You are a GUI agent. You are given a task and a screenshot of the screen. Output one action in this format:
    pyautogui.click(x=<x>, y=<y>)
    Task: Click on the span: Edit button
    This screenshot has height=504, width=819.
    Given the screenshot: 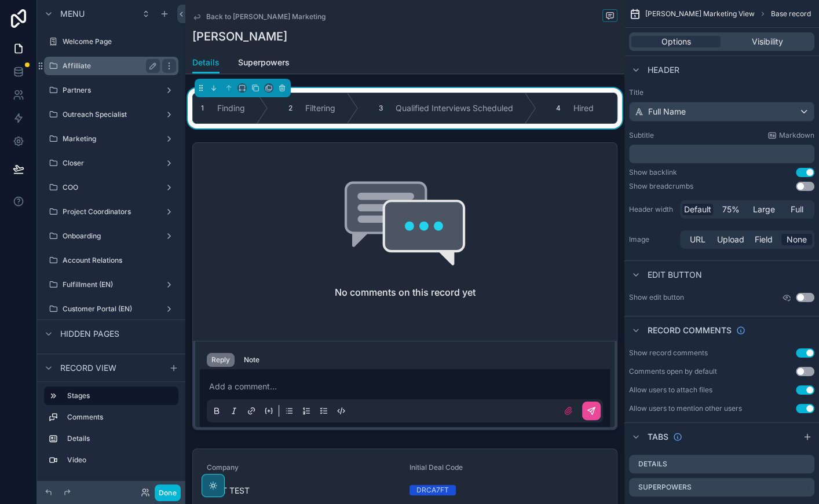 What is the action you would take?
    pyautogui.click(x=675, y=275)
    